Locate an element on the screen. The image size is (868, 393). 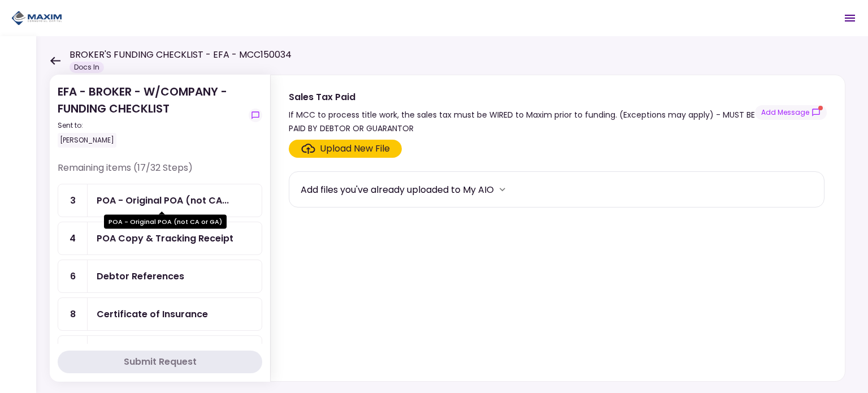
span: Click here to upload the required document is located at coordinates (346, 149).